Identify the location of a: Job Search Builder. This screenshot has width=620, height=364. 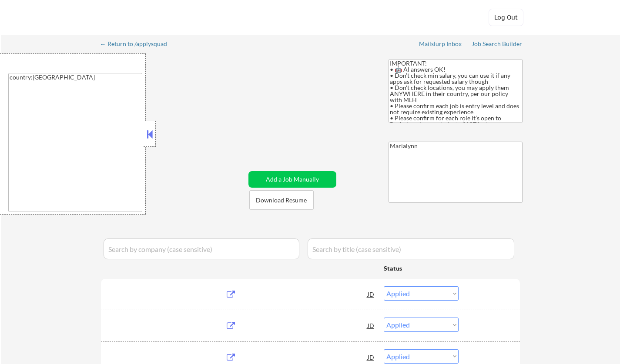
(497, 45).